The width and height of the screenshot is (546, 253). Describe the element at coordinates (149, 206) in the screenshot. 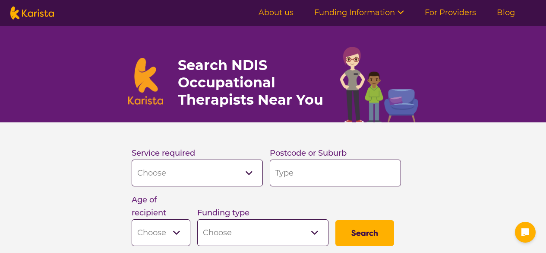

I see `label: Age of recipient` at that location.